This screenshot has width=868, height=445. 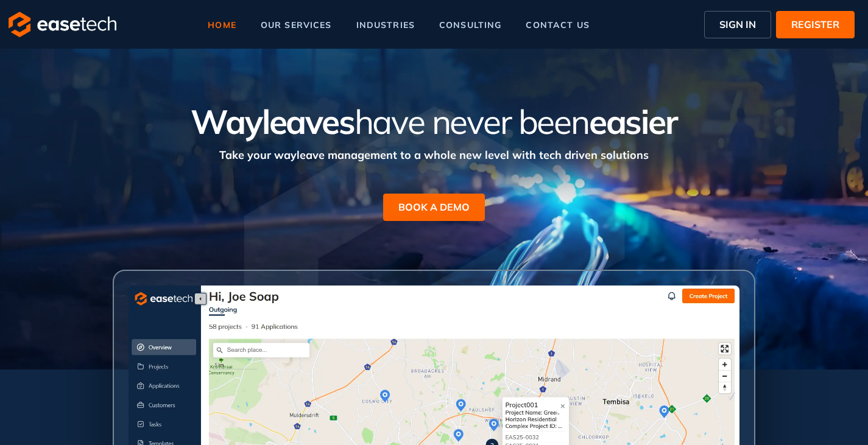 What do you see at coordinates (62, 24) in the screenshot?
I see `img: logo` at bounding box center [62, 24].